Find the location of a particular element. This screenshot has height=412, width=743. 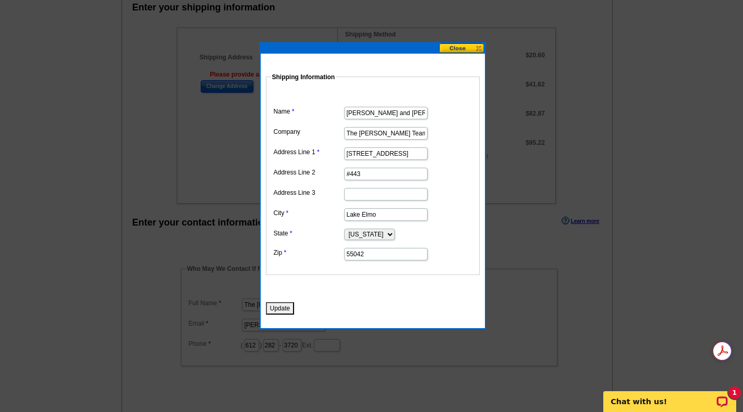

button: Update is located at coordinates (280, 309).